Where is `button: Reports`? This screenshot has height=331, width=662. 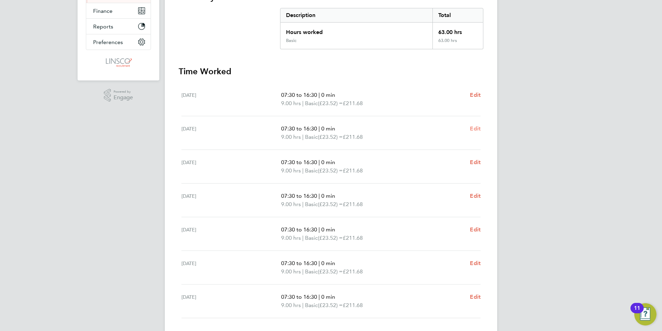
button: Reports is located at coordinates (118, 26).